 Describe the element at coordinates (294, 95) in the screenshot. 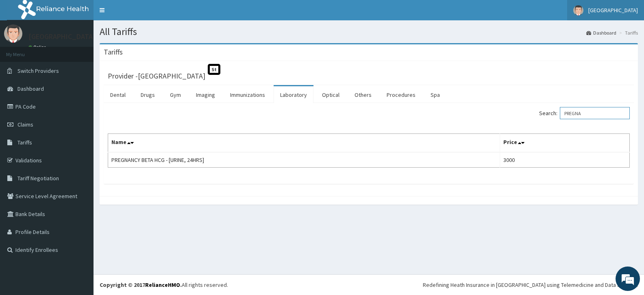

I see `a: Laboratory` at that location.